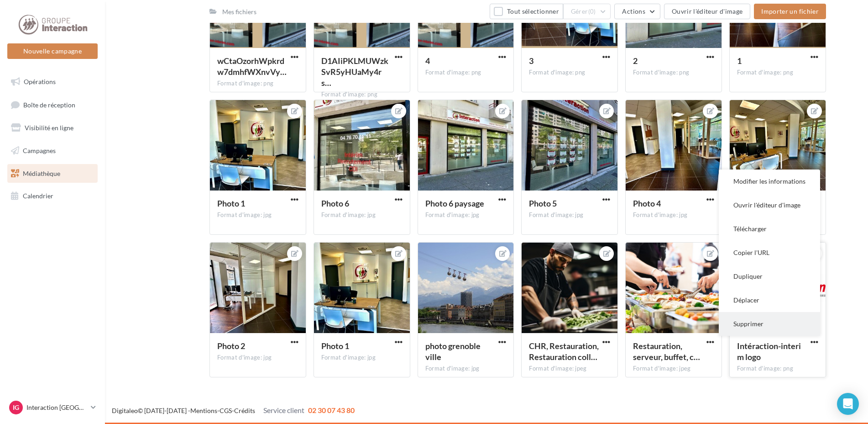 This screenshot has width=868, height=424. Describe the element at coordinates (284, 410) in the screenshot. I see `span: Service client` at that location.